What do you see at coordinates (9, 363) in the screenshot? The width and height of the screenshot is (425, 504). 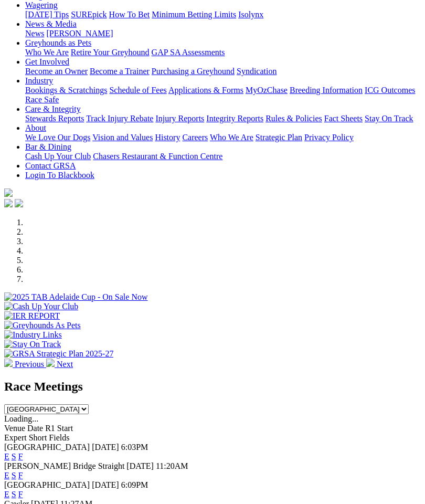 I see `img: chevron-left-pager-white.svg` at bounding box center [9, 363].